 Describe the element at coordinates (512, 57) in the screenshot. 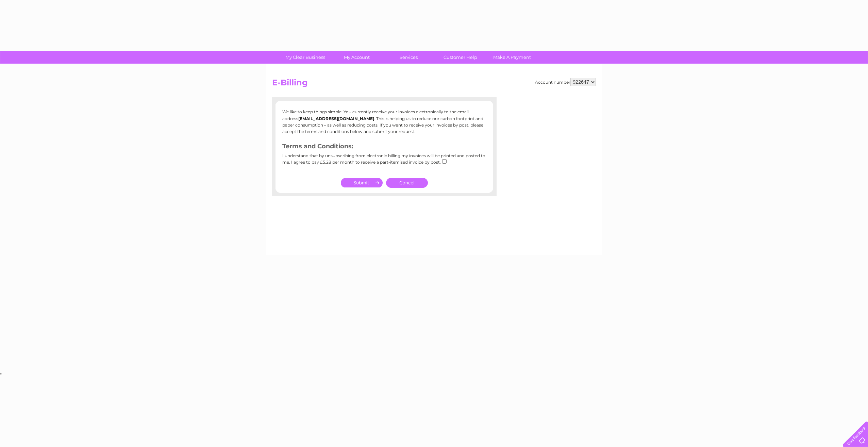

I see `a: Make A Payment` at that location.